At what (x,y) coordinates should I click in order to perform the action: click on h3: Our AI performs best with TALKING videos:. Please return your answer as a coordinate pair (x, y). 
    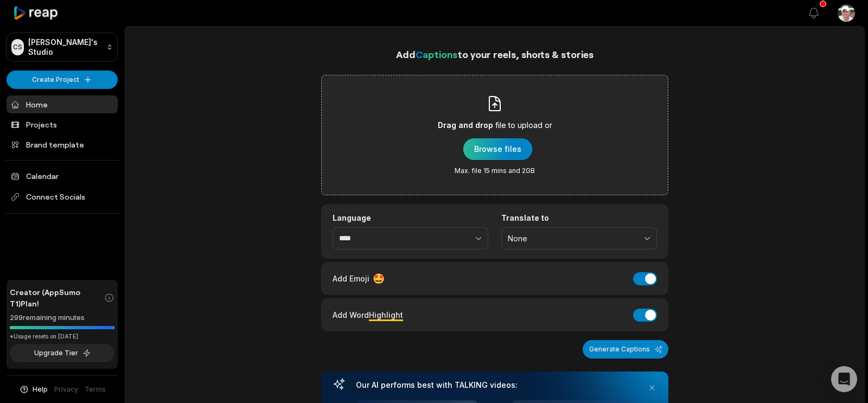
    Looking at the image, I should click on (495, 385).